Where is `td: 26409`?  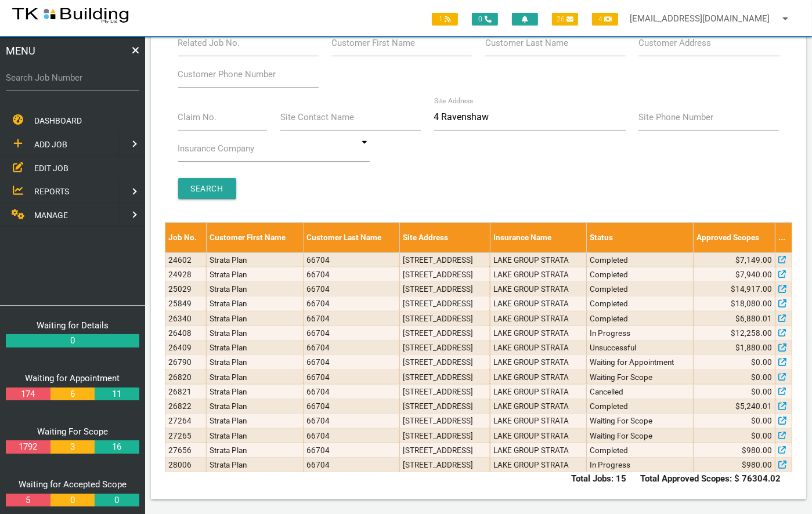 td: 26409 is located at coordinates (186, 347).